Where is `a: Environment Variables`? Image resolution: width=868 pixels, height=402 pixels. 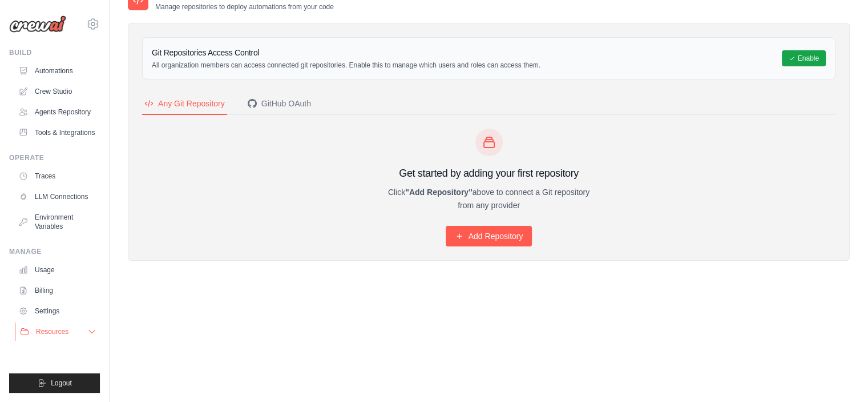
a: Environment Variables is located at coordinates (57, 222).